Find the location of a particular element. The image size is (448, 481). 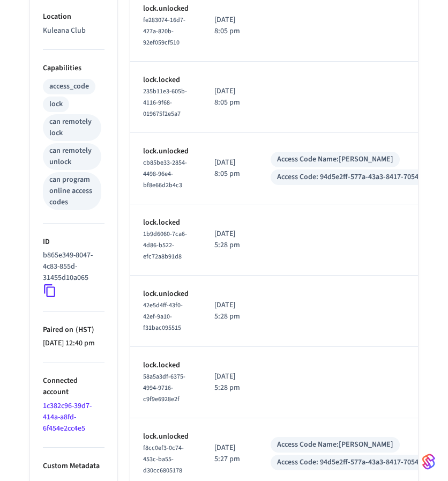

p: Custom Metadata is located at coordinates (73, 466).